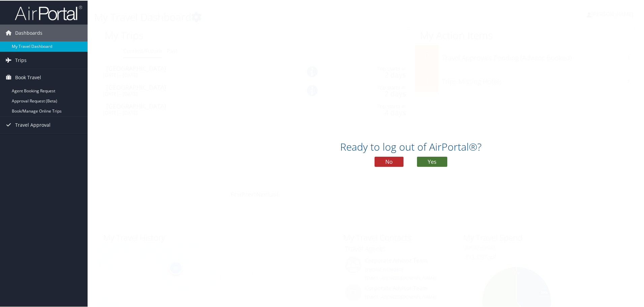 This screenshot has width=644, height=307. Describe the element at coordinates (21, 59) in the screenshot. I see `span: Trips` at that location.